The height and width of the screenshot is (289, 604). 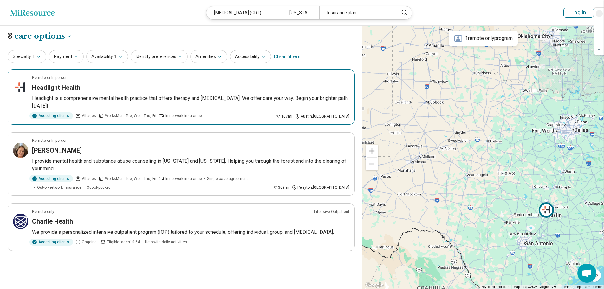 What do you see at coordinates (227, 178) in the screenshot?
I see `span: Single case agreement` at bounding box center [227, 178].